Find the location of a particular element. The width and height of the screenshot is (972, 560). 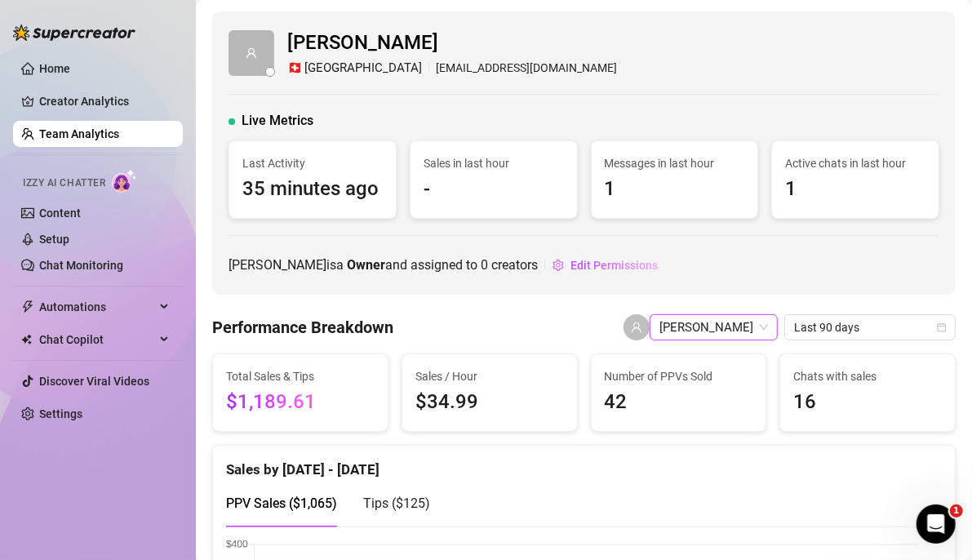

span: 16 is located at coordinates (868, 402).